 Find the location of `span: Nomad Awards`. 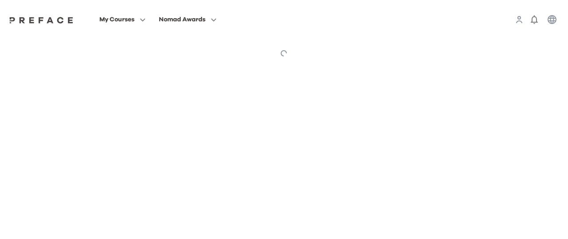

span: Nomad Awards is located at coordinates (182, 20).